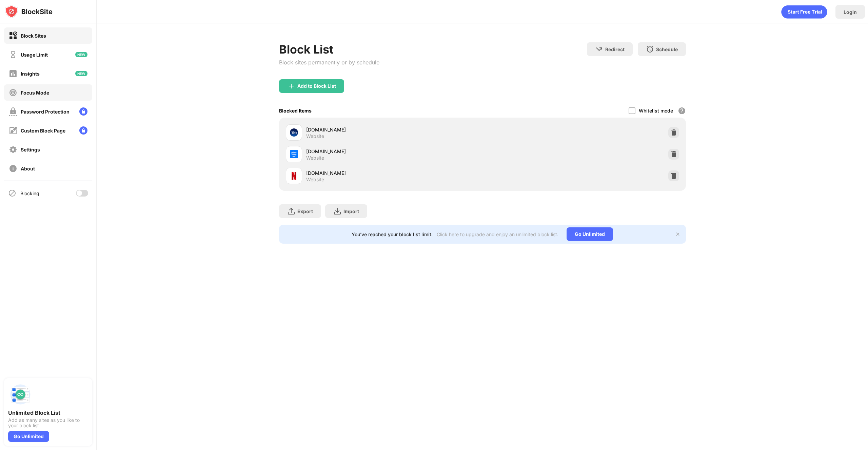 Image resolution: width=868 pixels, height=450 pixels. Describe the element at coordinates (34, 55) in the screenshot. I see `div: Usage Limit` at that location.